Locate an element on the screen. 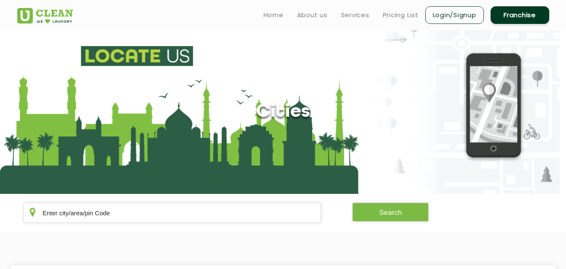 This screenshot has height=269, width=566. h1: Cities is located at coordinates (283, 112).